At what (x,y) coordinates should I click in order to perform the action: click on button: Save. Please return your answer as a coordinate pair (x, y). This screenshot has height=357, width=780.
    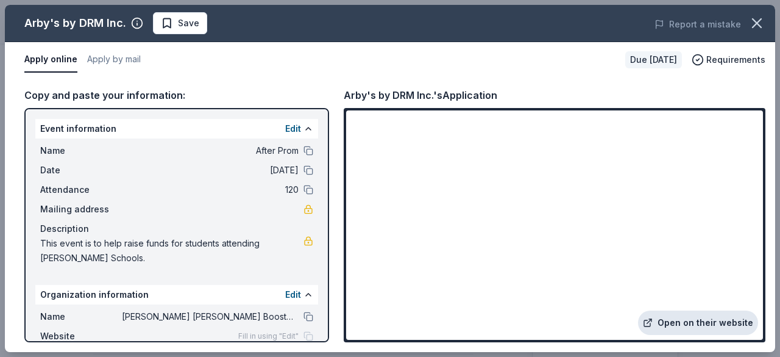
    Looking at the image, I should click on (180, 23).